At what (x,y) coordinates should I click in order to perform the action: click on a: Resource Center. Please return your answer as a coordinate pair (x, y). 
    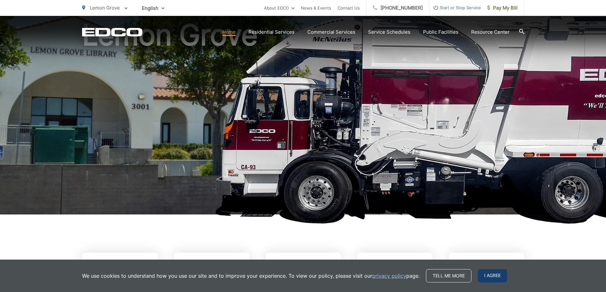
    Looking at the image, I should click on (490, 32).